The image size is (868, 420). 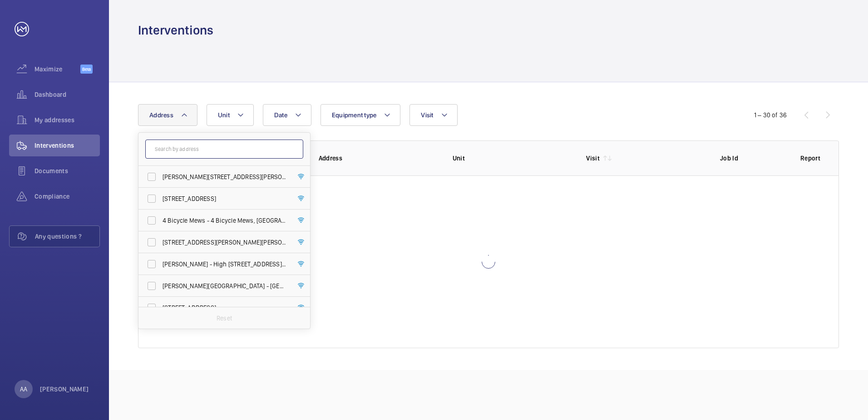 I want to click on button: Unit, so click(x=230, y=115).